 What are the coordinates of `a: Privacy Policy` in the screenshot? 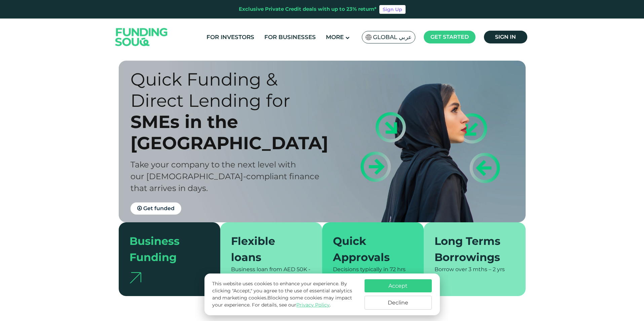 It's located at (313, 305).